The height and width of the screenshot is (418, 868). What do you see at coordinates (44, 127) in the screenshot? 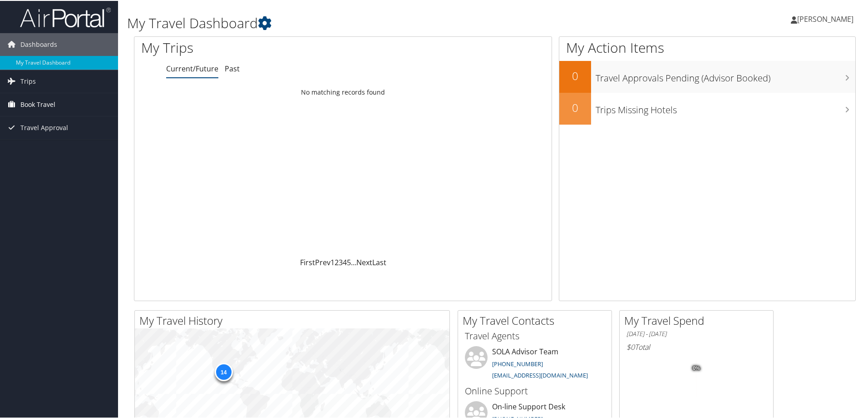
I see `span: Travel Approval` at bounding box center [44, 127].